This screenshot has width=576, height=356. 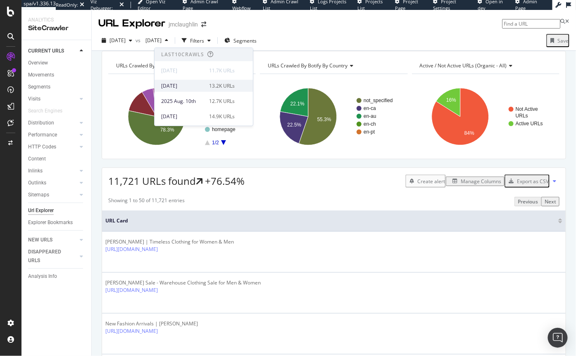 What do you see at coordinates (181, 66) in the screenshot?
I see `h4: URLs Crawled By Botify By pagetype` at bounding box center [181, 66].